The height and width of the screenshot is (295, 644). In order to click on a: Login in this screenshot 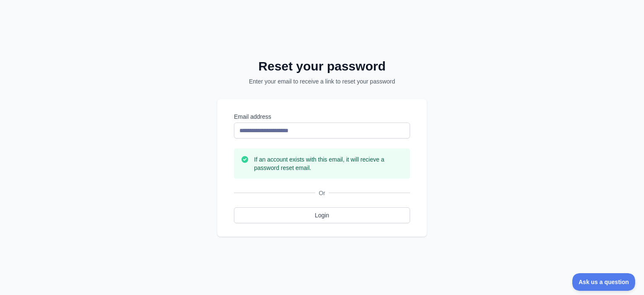, I will do `click(322, 216)`.